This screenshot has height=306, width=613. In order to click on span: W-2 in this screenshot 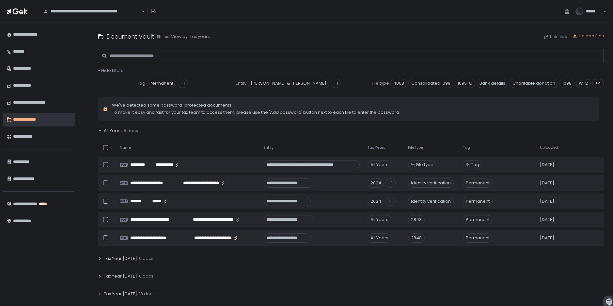, I will do `click(584, 83)`.